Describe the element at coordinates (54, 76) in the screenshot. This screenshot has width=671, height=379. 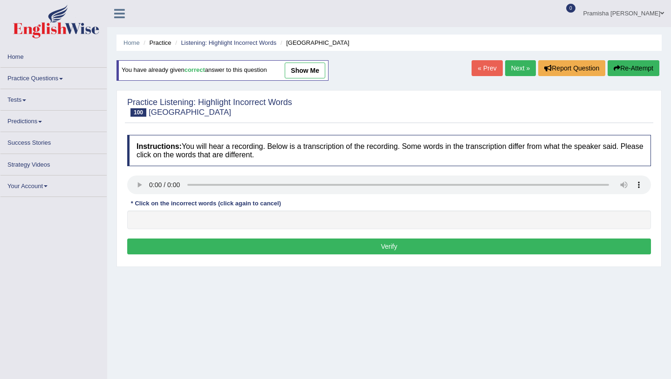
I see `a: Practice Questions` at that location.